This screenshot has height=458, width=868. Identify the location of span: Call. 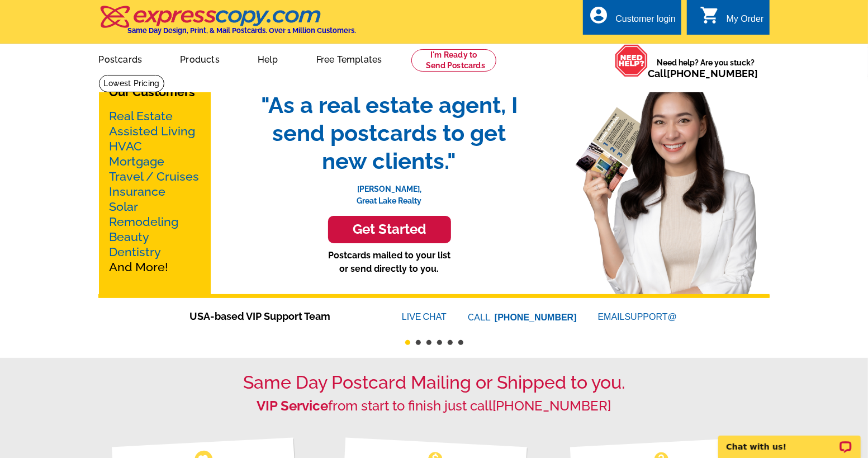
(704, 73).